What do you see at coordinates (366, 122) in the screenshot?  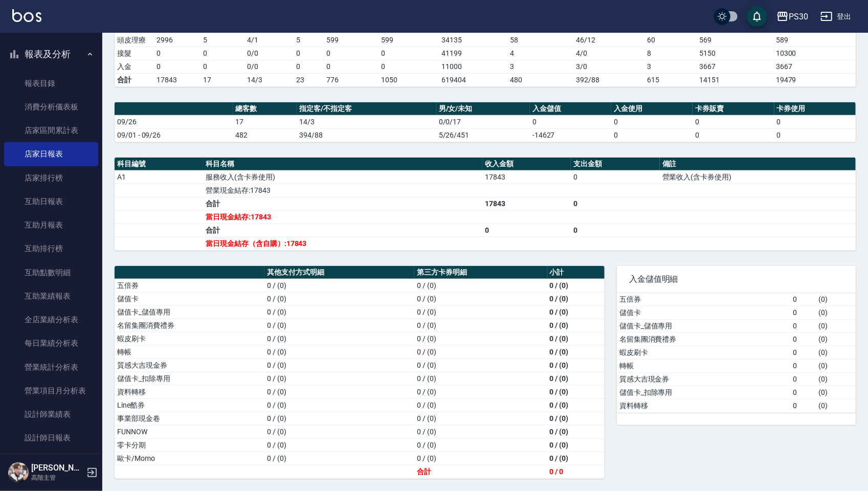 I see `td: 14/3` at bounding box center [366, 122].